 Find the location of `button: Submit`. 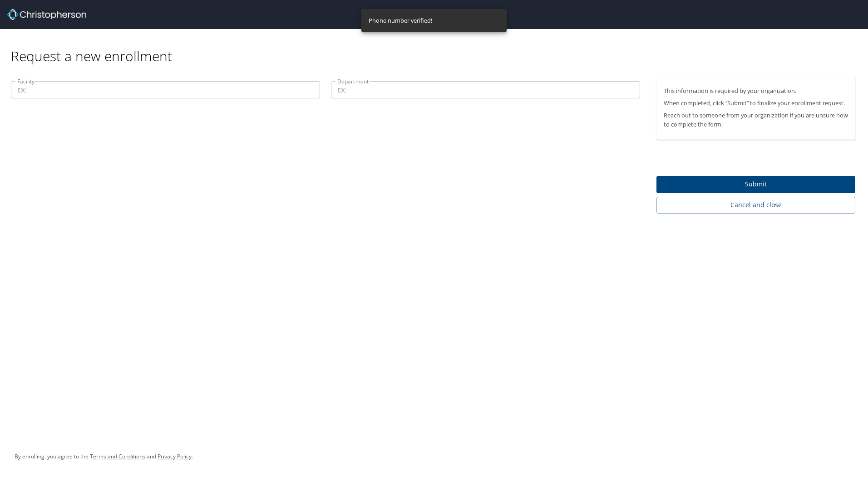

button: Submit is located at coordinates (756, 184).